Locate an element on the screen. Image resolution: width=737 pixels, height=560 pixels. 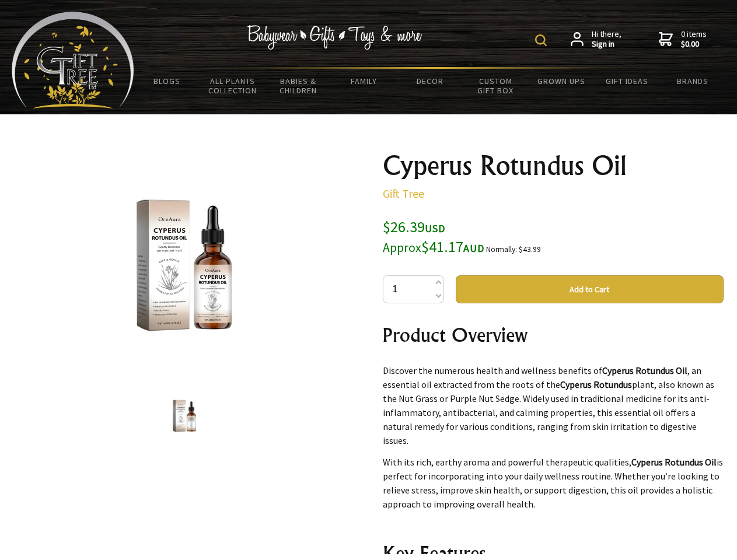
a: Grown Ups is located at coordinates (561, 81).